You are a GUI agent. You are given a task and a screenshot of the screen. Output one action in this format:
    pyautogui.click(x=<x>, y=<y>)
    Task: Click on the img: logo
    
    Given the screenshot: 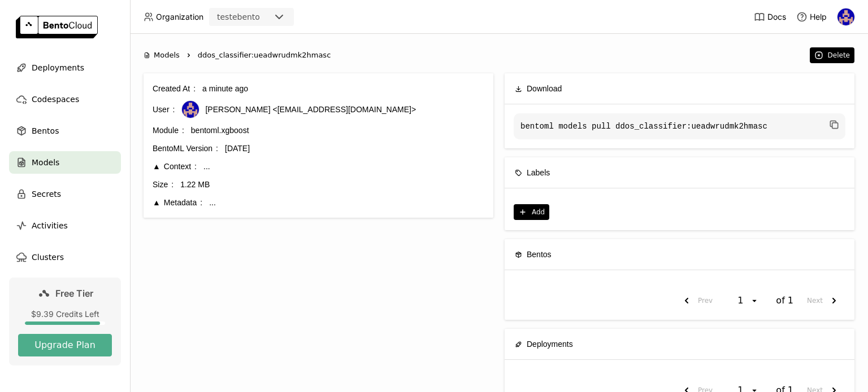 What is the action you would take?
    pyautogui.click(x=57, y=27)
    